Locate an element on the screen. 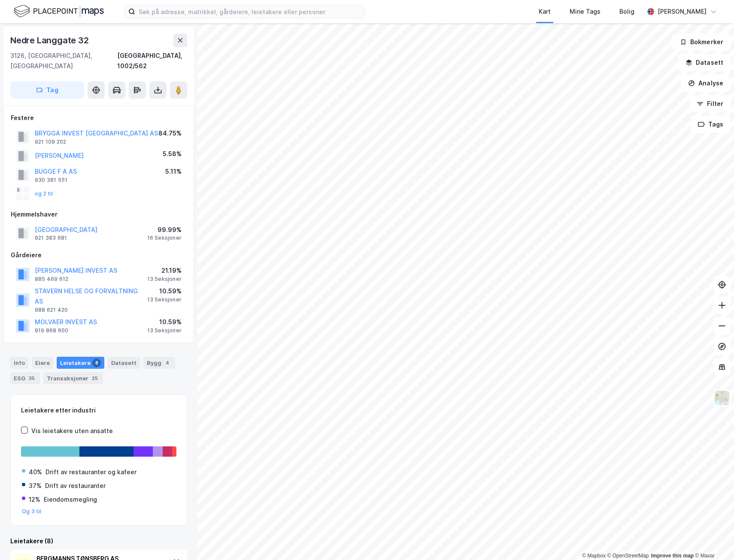  div: Eiere is located at coordinates (42, 363).